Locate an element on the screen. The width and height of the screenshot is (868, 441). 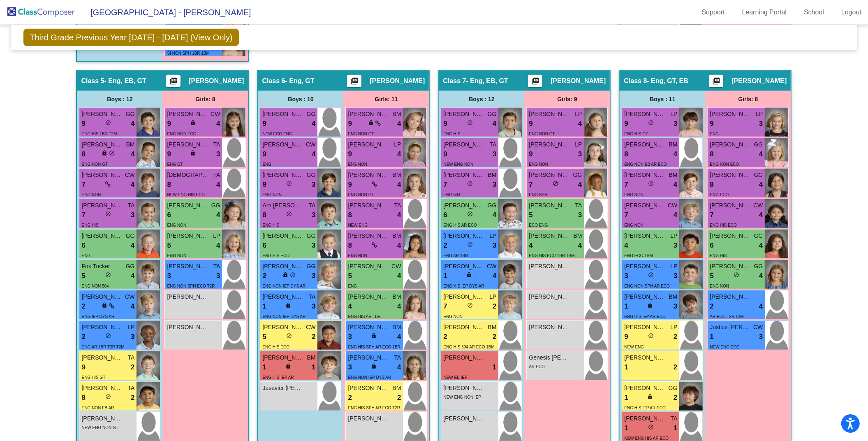
div: Girls: 9 is located at coordinates (567, 99).